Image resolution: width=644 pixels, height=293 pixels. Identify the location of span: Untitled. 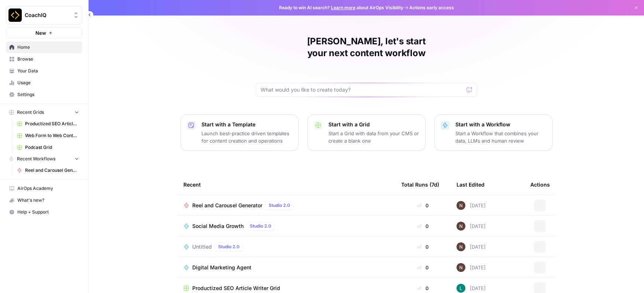
(202, 247).